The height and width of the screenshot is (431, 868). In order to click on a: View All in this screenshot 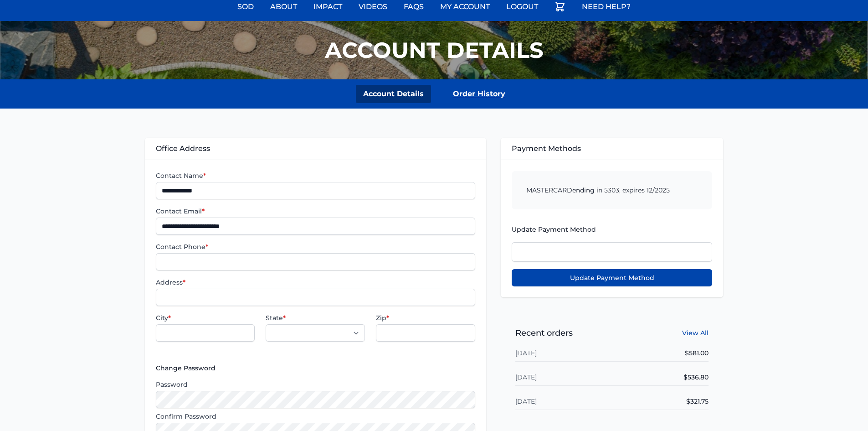, I will do `click(696, 333)`.